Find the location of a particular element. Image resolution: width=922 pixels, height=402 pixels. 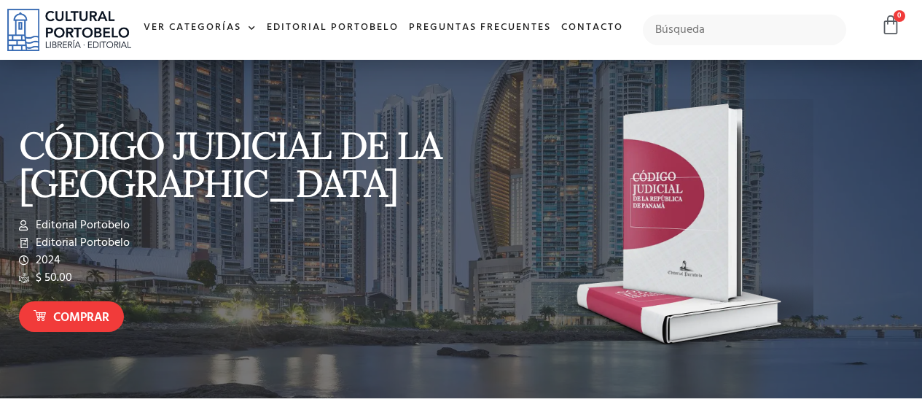

span: 2024 is located at coordinates (46, 260).